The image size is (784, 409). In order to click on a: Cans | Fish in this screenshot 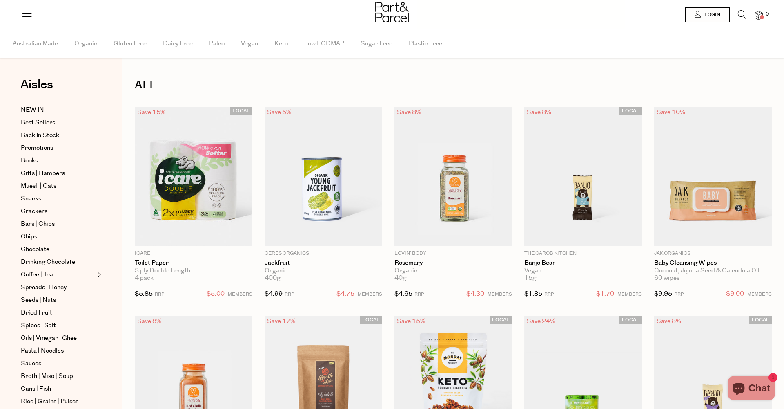, I will do `click(58, 389)`.